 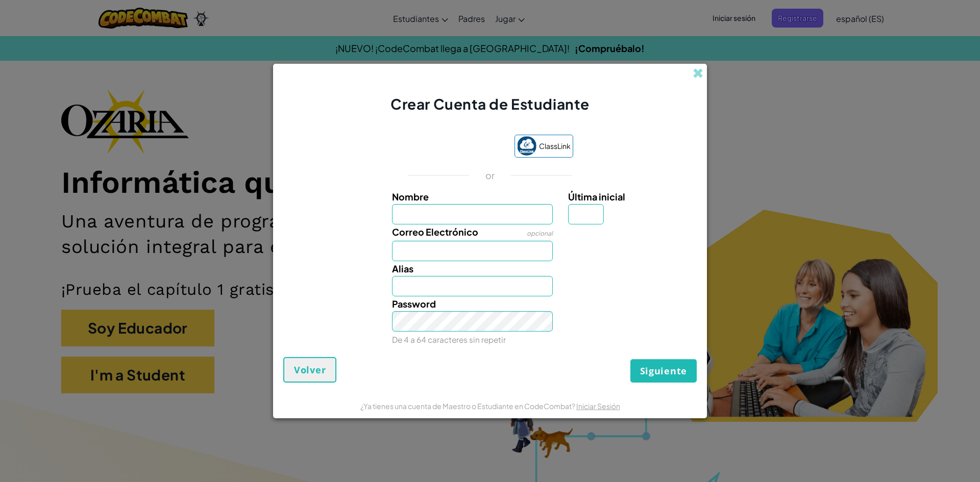 I want to click on a: Iniciar Sesión, so click(x=598, y=406).